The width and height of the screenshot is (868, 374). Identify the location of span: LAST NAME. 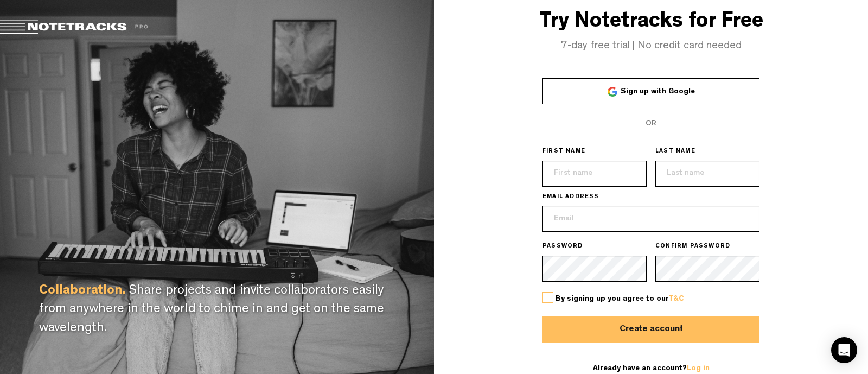
(675, 151).